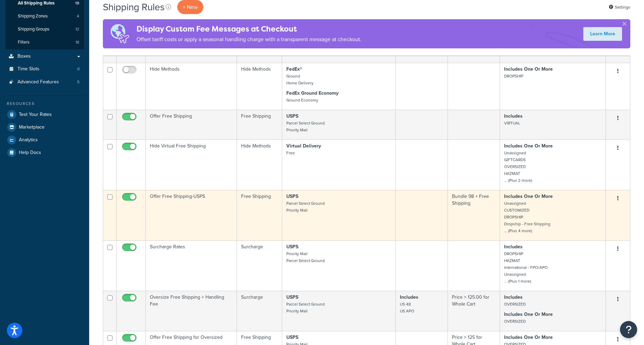 The height and width of the screenshot is (345, 644). Describe the element at coordinates (35, 114) in the screenshot. I see `span: Test Your Rates` at that location.